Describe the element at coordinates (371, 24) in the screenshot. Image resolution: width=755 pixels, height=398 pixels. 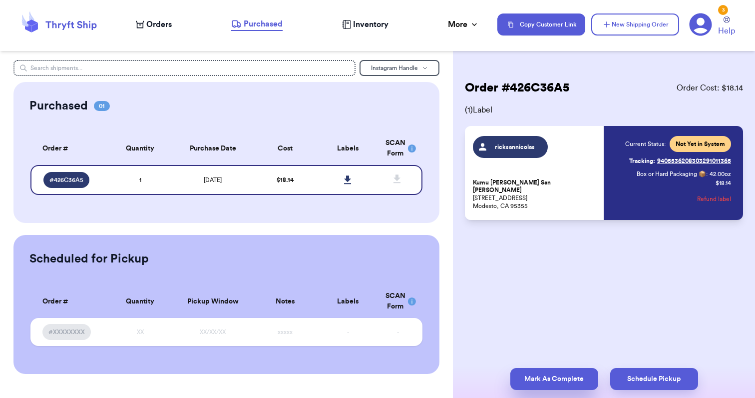
I see `span: Inventory` at that location.